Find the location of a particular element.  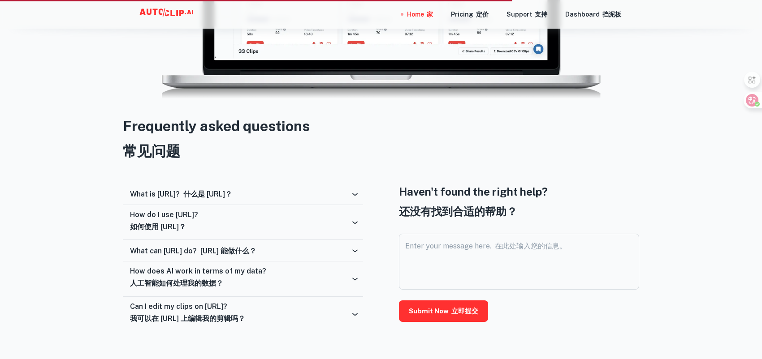

font: 挡泥板 is located at coordinates (612, 14).